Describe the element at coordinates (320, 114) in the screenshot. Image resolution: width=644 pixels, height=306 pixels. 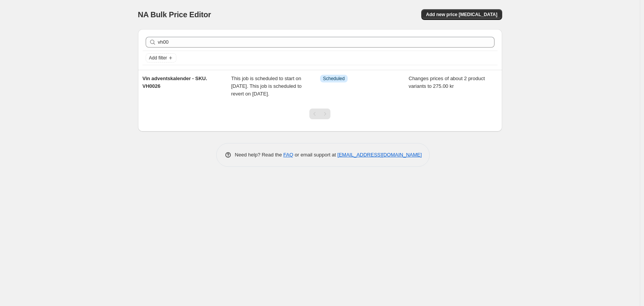
I see `nav: Pagination` at that location.